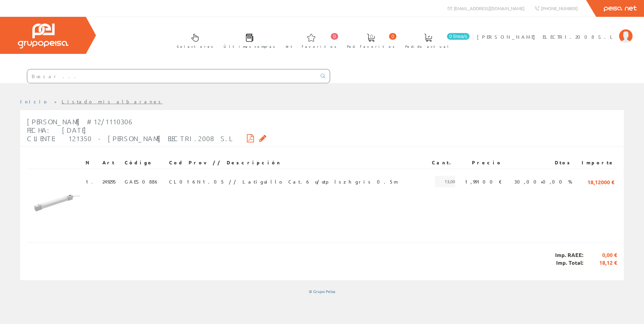 The height and width of the screenshot is (324, 644). I want to click on img: Grupo Peisa, so click(43, 36).